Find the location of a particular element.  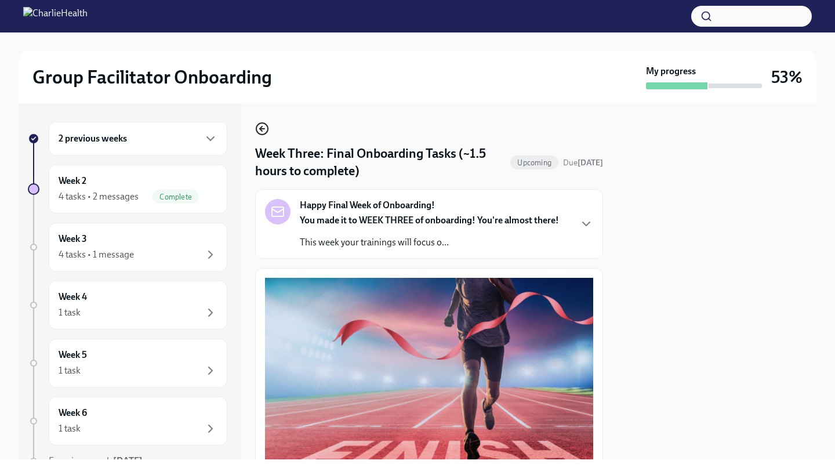

strong: Happy Final Week of Onboarding! is located at coordinates (367, 205).